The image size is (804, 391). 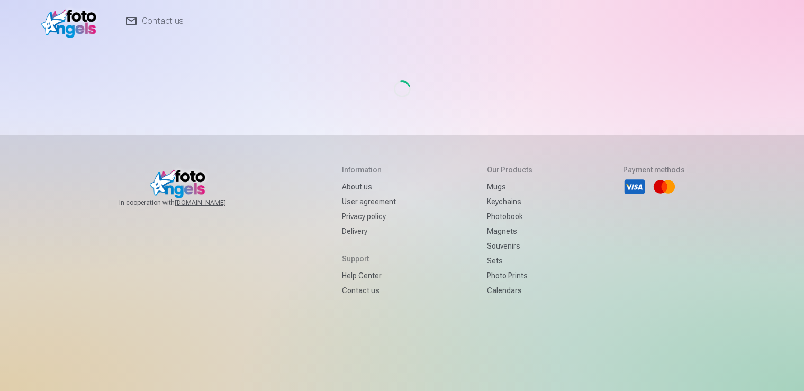 I want to click on span: In cooperation with, so click(x=185, y=203).